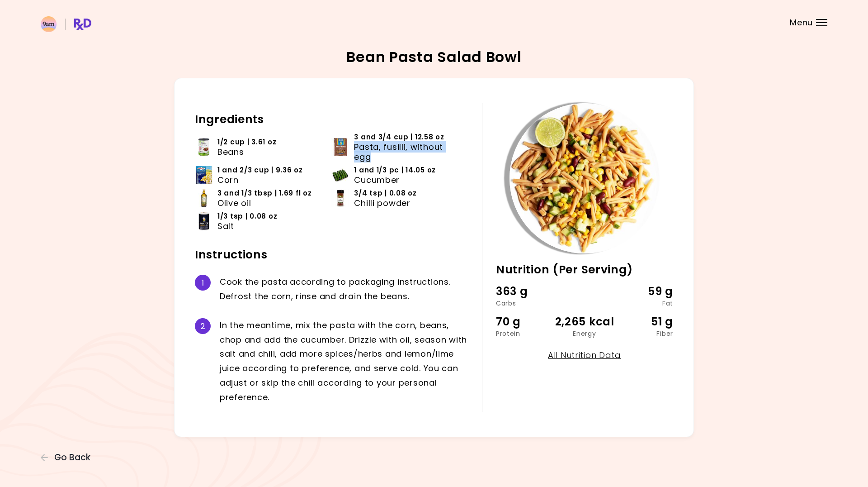 This screenshot has width=868, height=487. What do you see at coordinates (643, 292) in the screenshot?
I see `div: 59 g` at bounding box center [643, 292].